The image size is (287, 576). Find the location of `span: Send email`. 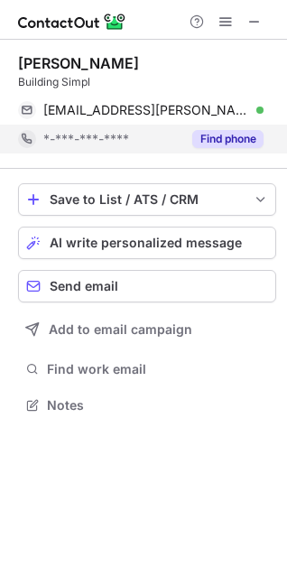

span: Send email is located at coordinates (84, 286).